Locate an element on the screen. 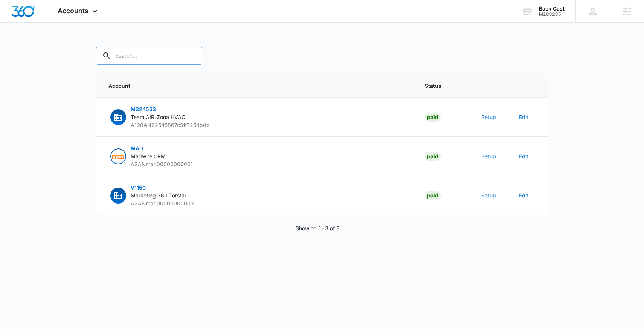  button: Madwire CRMMADMadwire CRMA2ANmad00000000001 is located at coordinates (150, 156).